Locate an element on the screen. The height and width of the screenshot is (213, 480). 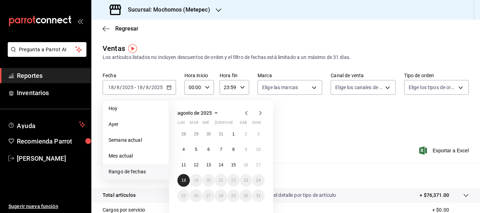
span: Hoy is located at coordinates (136, 109).